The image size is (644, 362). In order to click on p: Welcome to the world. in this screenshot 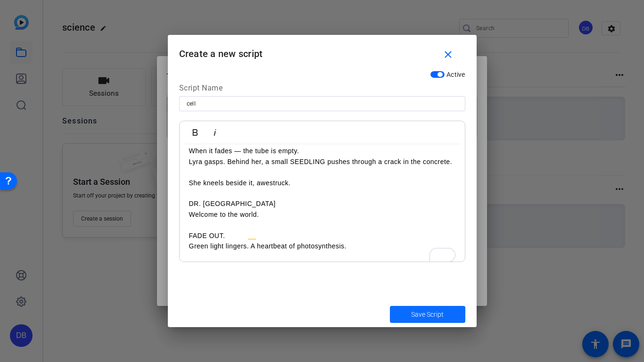, I will do `click(322, 214)`.